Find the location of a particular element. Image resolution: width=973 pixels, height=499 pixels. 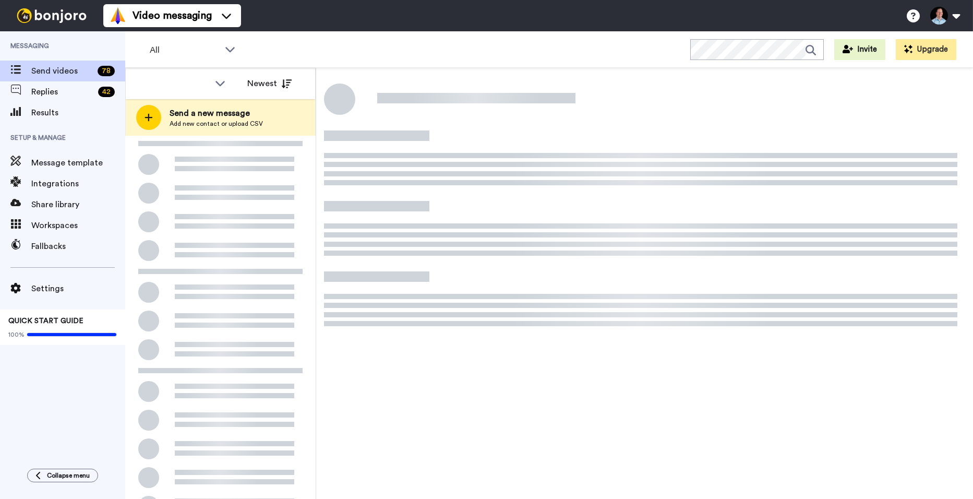

a: Invite is located at coordinates (860, 50).